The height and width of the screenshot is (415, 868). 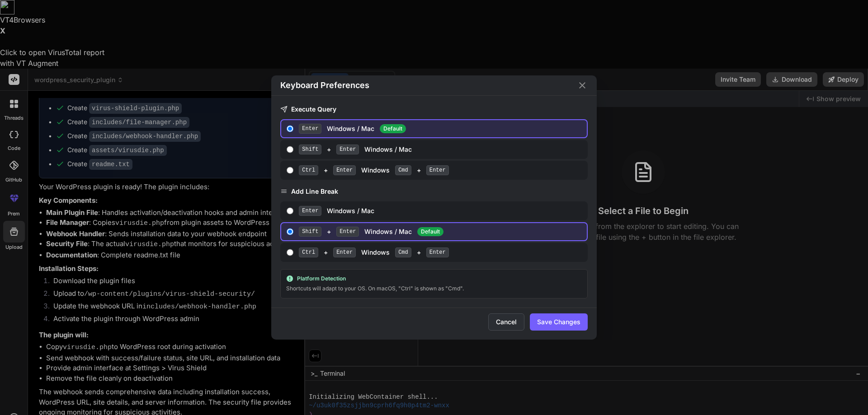 I want to click on button: Cancel, so click(x=506, y=322).